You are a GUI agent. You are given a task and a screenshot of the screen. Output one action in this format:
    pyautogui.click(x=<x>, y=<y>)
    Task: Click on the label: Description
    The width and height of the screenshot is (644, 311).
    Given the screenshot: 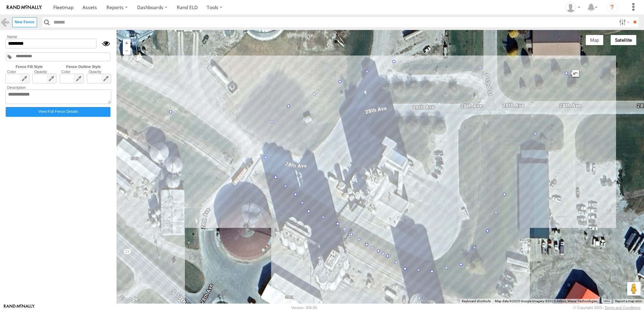 What is the action you would take?
    pyautogui.click(x=58, y=87)
    